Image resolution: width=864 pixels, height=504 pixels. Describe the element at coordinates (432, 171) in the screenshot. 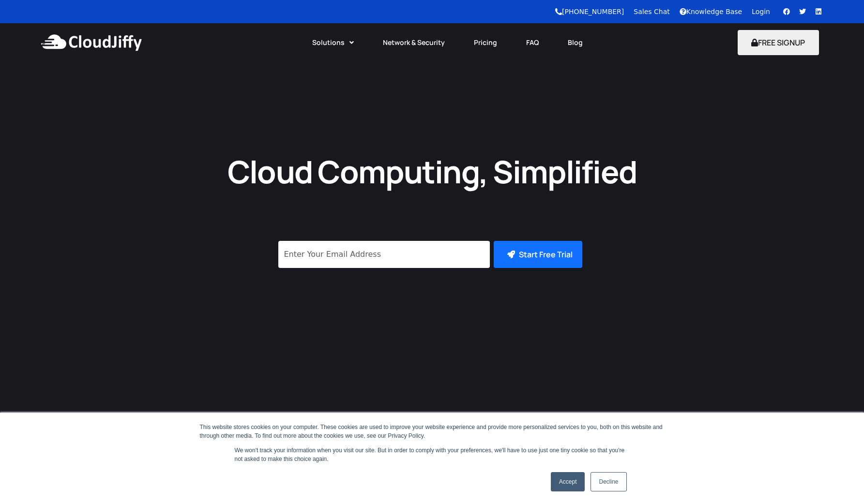

I see `h1: Cloud Computing, Simplified` at that location.